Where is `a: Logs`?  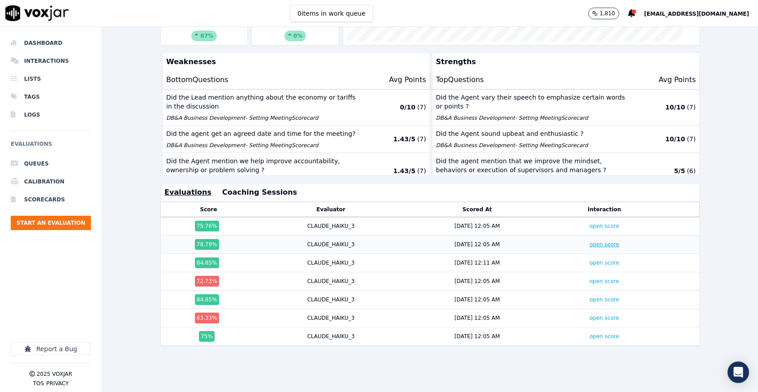 a: Logs is located at coordinates (51, 115).